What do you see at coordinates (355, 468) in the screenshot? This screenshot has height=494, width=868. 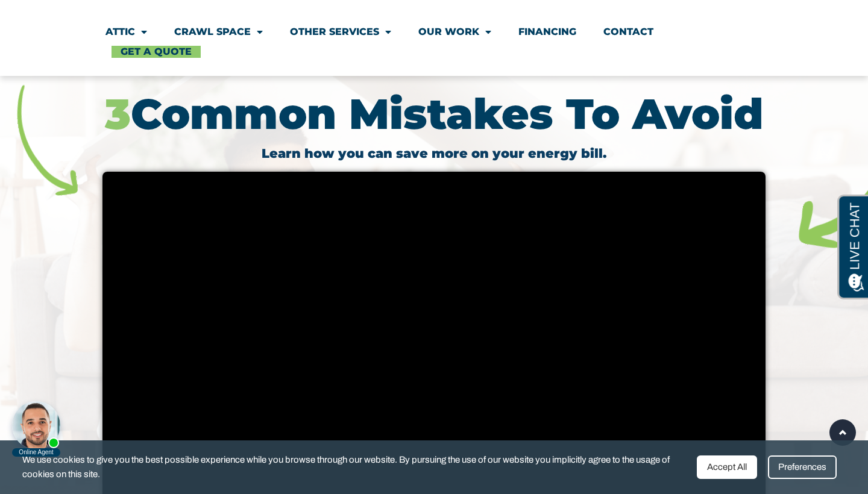 I see `span: We use cookies to give you the best possible experience while you browse through our website. By ...` at bounding box center [355, 468].